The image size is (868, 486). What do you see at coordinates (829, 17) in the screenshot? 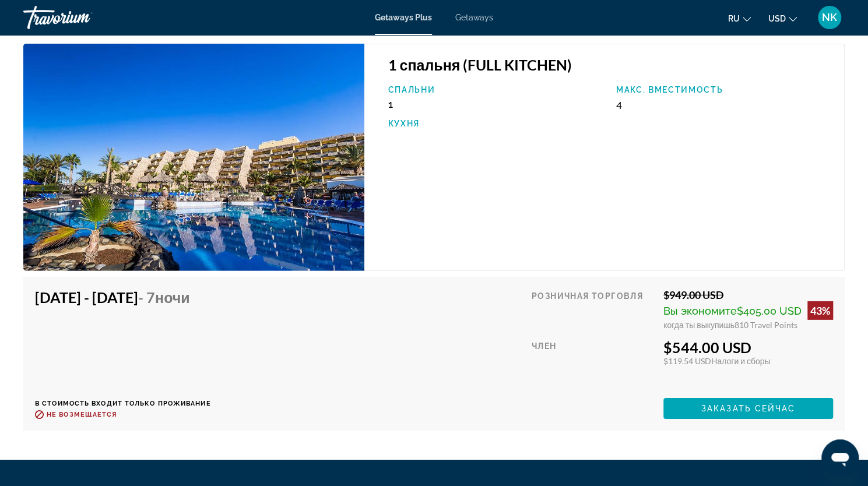
I see `button: User Menu` at bounding box center [829, 17].